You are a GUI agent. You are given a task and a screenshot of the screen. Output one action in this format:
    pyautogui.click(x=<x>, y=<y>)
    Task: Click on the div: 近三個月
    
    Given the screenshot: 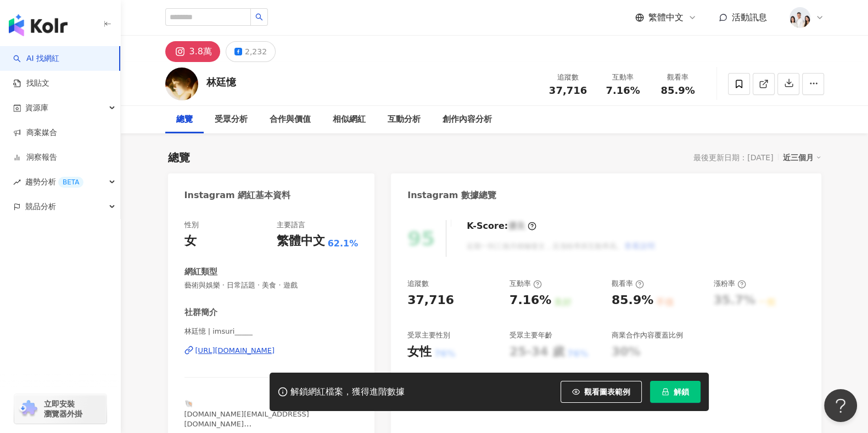 What is the action you would take?
    pyautogui.click(x=802, y=157)
    